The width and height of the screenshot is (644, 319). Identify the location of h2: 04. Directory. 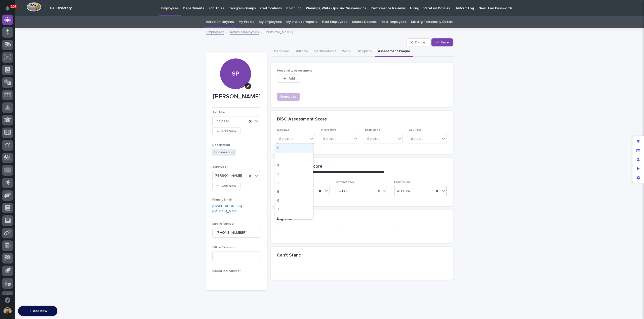
(61, 8).